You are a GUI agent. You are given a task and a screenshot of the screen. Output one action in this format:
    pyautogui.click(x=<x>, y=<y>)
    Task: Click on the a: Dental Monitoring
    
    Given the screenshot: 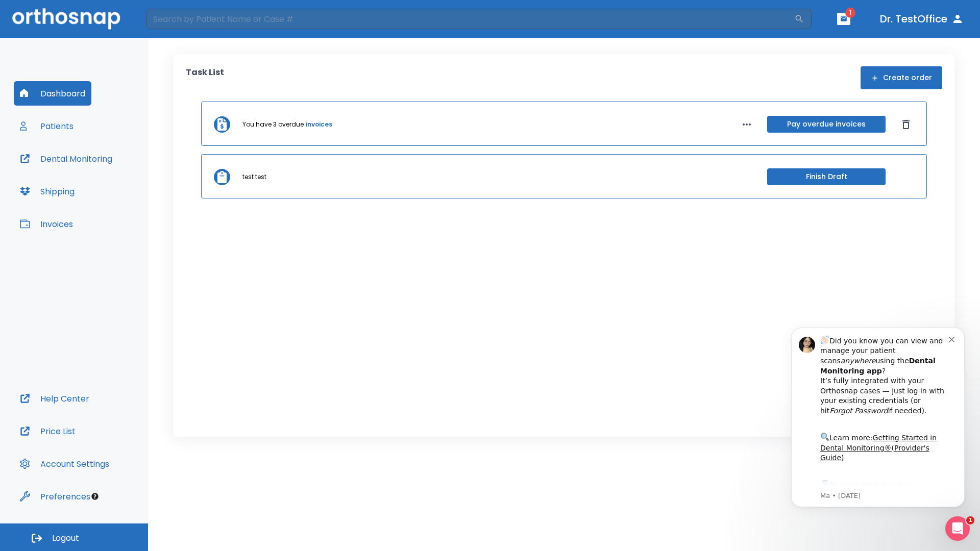 What is the action you would take?
    pyautogui.click(x=66, y=158)
    